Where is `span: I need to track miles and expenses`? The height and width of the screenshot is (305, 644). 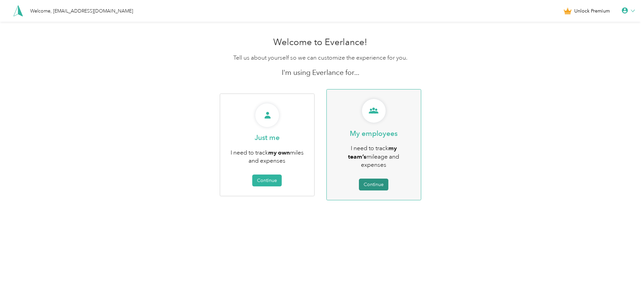
span: I need to track miles and expenses is located at coordinates (267, 156).